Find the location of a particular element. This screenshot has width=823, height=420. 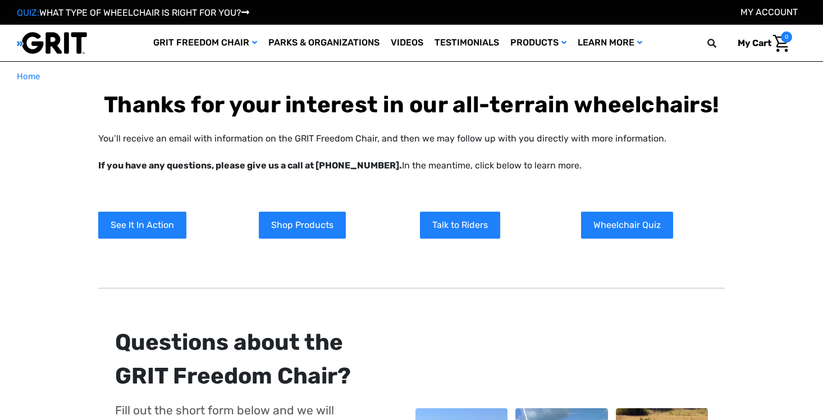

span: 0 is located at coordinates (787, 37).